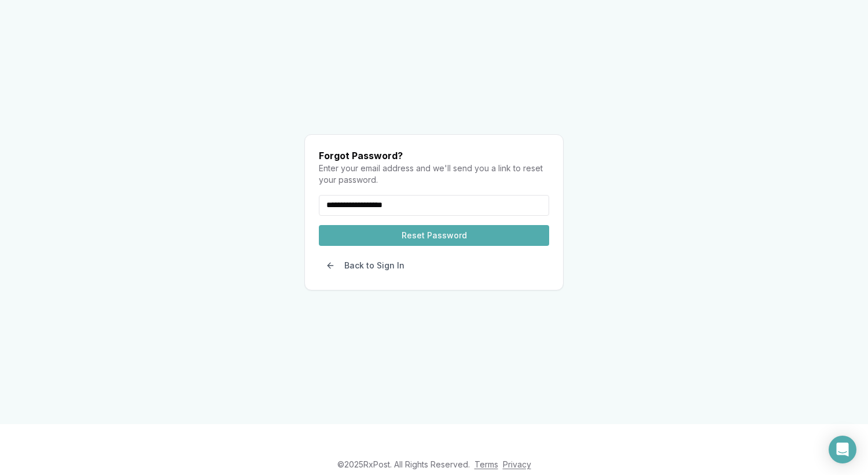 This screenshot has height=475, width=868. Describe the element at coordinates (365, 267) in the screenshot. I see `a: Back to Sign In` at that location.